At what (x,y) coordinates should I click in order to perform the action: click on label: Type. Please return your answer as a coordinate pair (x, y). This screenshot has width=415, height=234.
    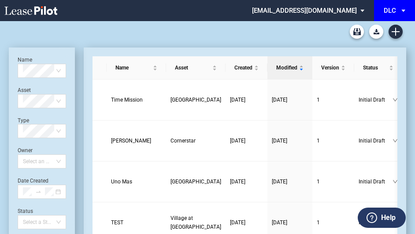
    Looking at the image, I should click on (23, 121).